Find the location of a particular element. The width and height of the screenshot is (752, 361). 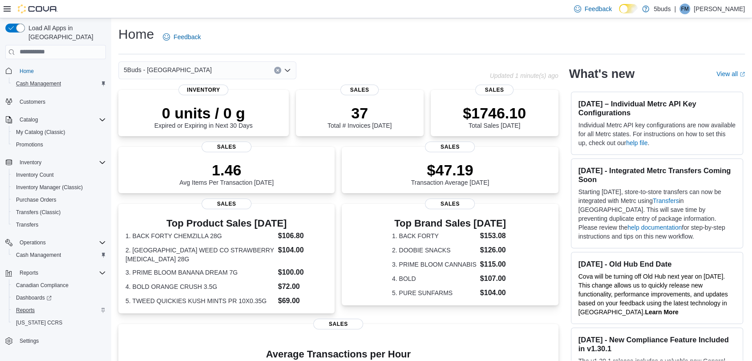

strong: Learn More is located at coordinates (662, 312).